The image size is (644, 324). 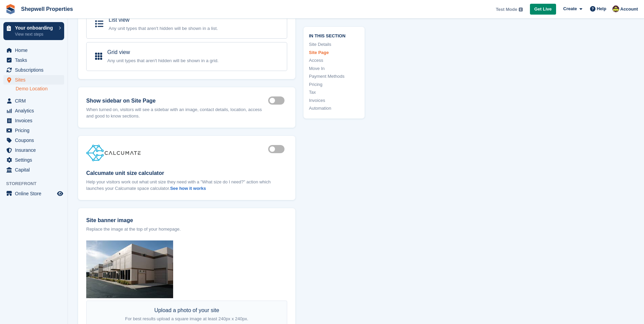 What do you see at coordinates (119, 52) in the screenshot?
I see `span: Grid view` at bounding box center [119, 52].